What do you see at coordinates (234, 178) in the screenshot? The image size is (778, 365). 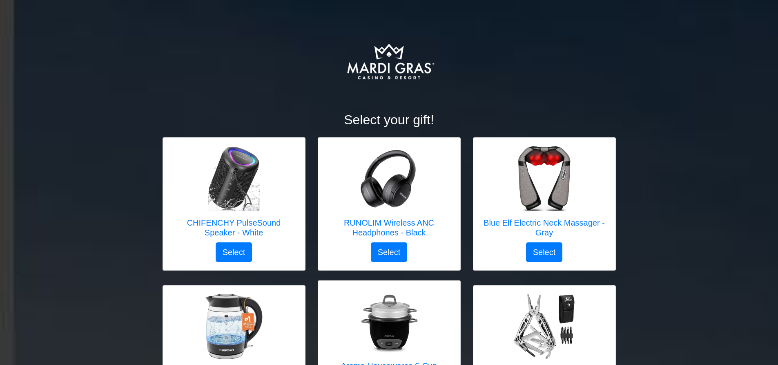 I see `img: CHIFENCHY PulseSound Speaker - White` at bounding box center [234, 178].